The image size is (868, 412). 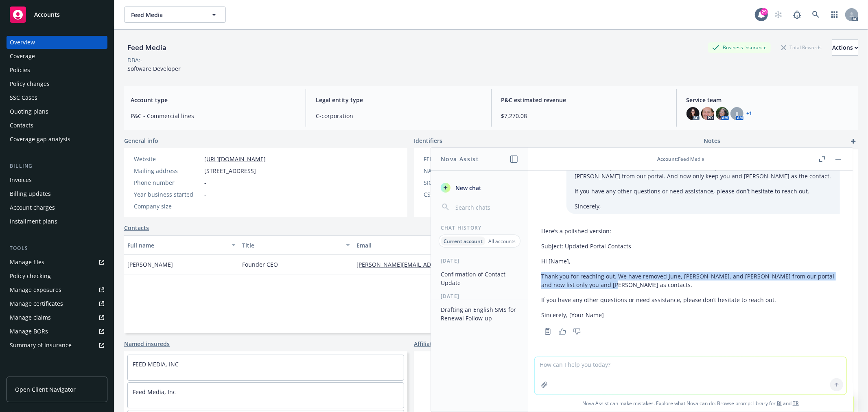 I want to click on button: Full name, so click(x=182, y=245).